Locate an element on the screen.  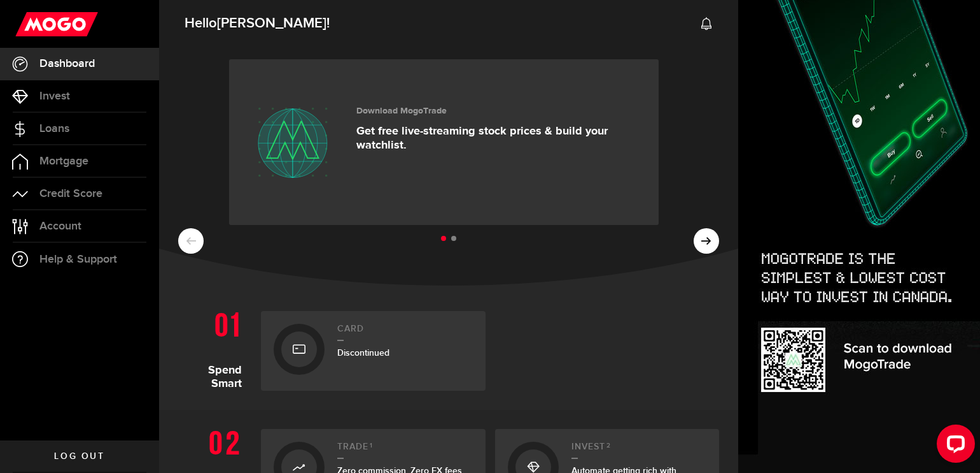
span: Hello ! is located at coordinates (257, 24).